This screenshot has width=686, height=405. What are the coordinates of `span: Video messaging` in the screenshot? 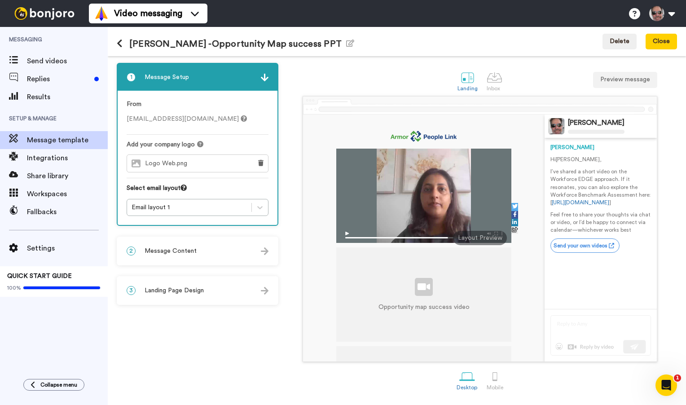 It's located at (148, 13).